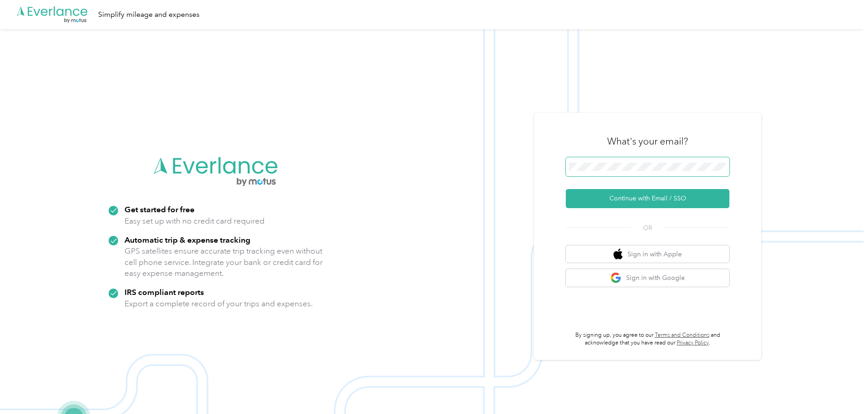 This screenshot has width=868, height=414. Describe the element at coordinates (693, 343) in the screenshot. I see `a: Privacy Policy` at that location.